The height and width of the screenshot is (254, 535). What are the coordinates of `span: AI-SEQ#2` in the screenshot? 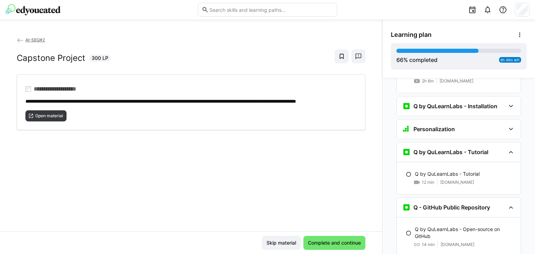 It's located at (35, 40).